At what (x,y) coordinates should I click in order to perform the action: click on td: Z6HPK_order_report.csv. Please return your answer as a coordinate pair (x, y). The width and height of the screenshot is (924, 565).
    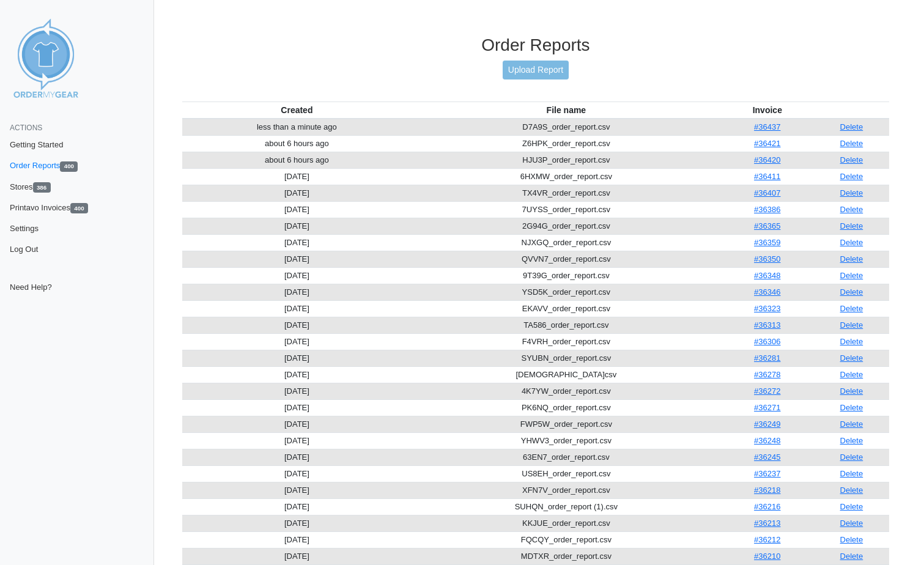
    Looking at the image, I should click on (566, 143).